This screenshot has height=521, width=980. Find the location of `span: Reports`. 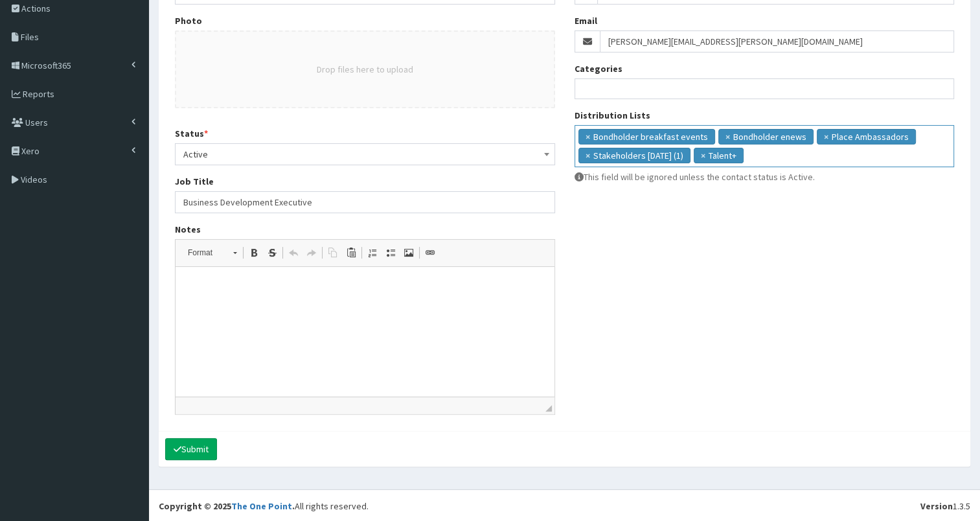

span: Reports is located at coordinates (38, 94).